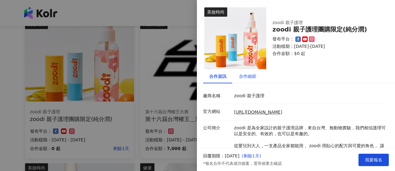 The image size is (395, 171). I want to click on div: zoodi 親子護理團購限定(純分潤), so click(327, 29).